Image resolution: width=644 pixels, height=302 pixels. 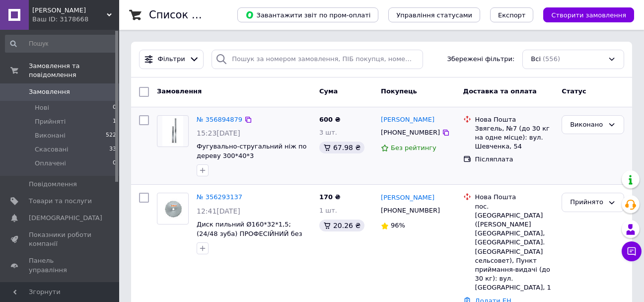 I want to click on span: Покупець, so click(x=399, y=91).